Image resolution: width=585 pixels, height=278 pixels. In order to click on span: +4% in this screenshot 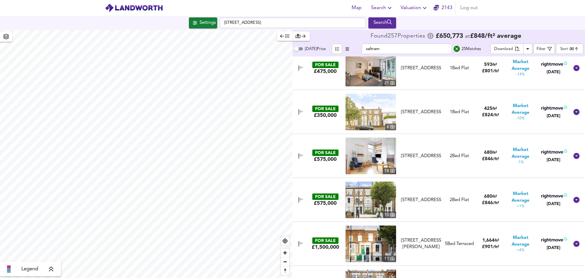, I will do `click(521, 250)`.